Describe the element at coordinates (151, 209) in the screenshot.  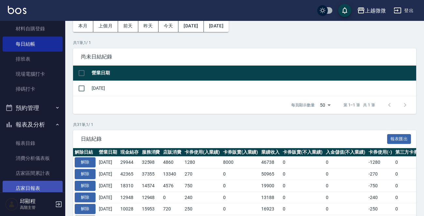
I see `td: 15953` at that location.